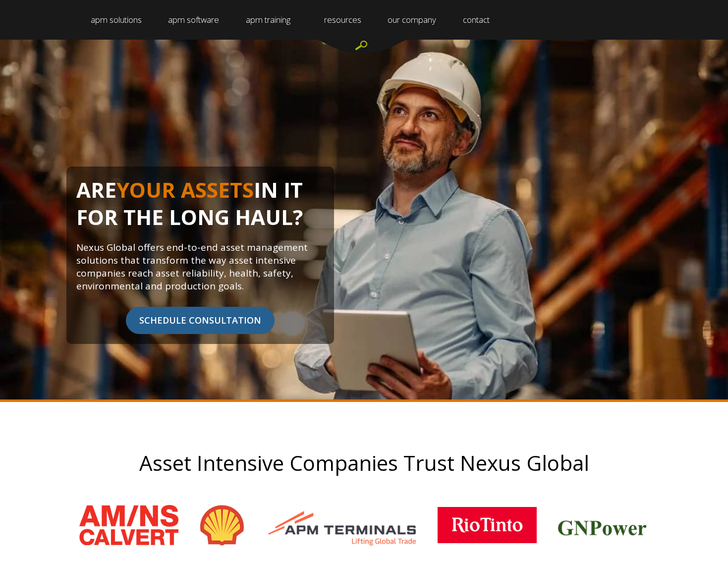 The image size is (728, 563). Describe the element at coordinates (603, 525) in the screenshot. I see `img: client_logos_gnpower` at that location.